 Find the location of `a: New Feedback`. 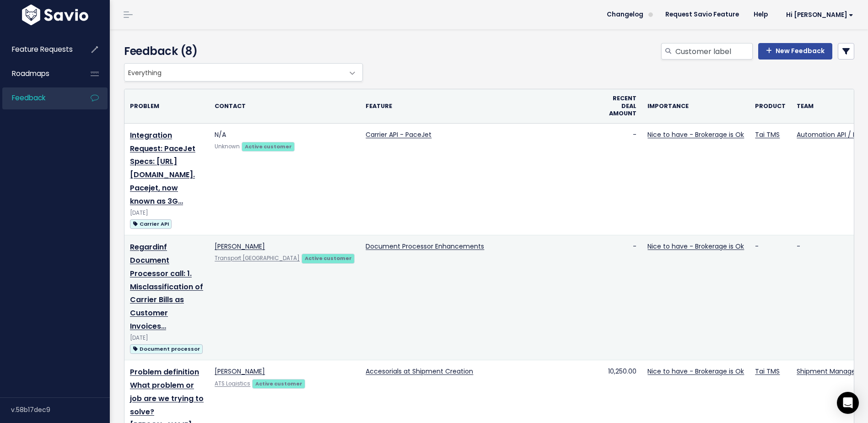

a: New Feedback is located at coordinates (795, 51).